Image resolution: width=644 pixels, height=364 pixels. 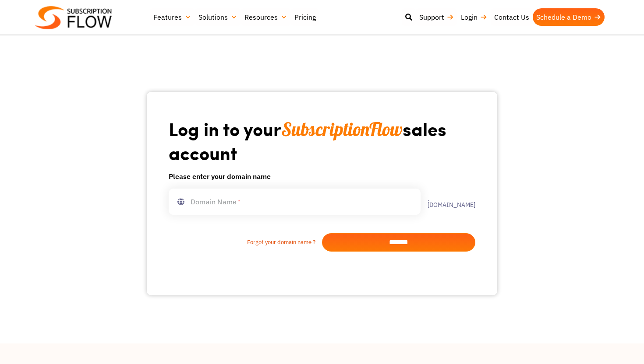 I want to click on h1: Log in to your sales account, so click(x=322, y=141).